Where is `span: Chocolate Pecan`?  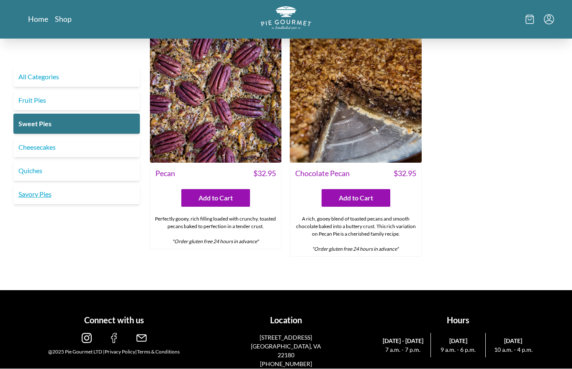
span: Chocolate Pecan is located at coordinates (323, 173).